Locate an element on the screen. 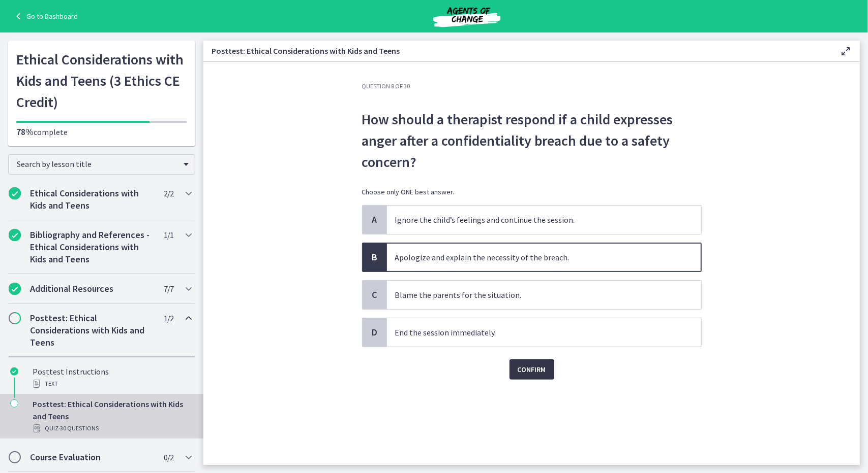 This screenshot has width=868, height=473. div: Quiz is located at coordinates (112, 429).